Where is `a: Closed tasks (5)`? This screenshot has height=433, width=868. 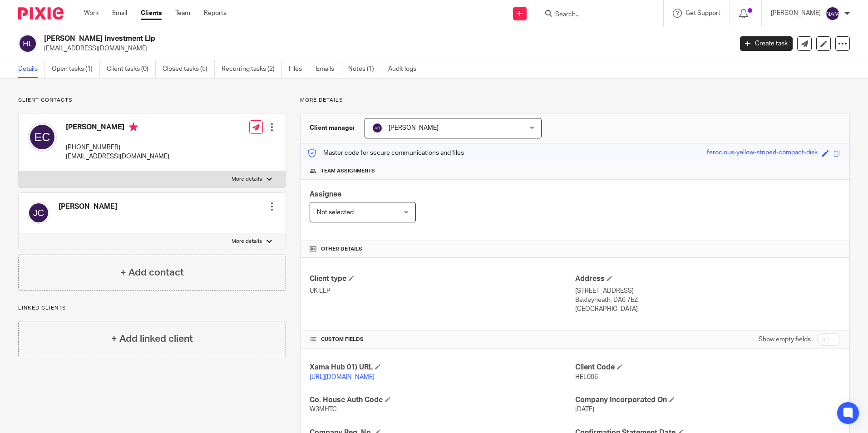 a: Closed tasks (5) is located at coordinates (188, 69).